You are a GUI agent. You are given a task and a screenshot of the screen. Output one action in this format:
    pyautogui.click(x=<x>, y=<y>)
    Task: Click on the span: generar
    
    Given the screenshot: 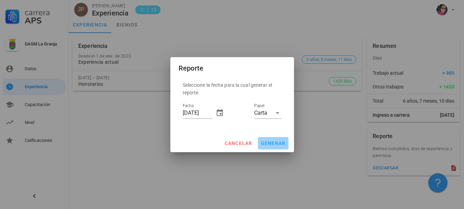 What is the action you would take?
    pyautogui.click(x=273, y=143)
    